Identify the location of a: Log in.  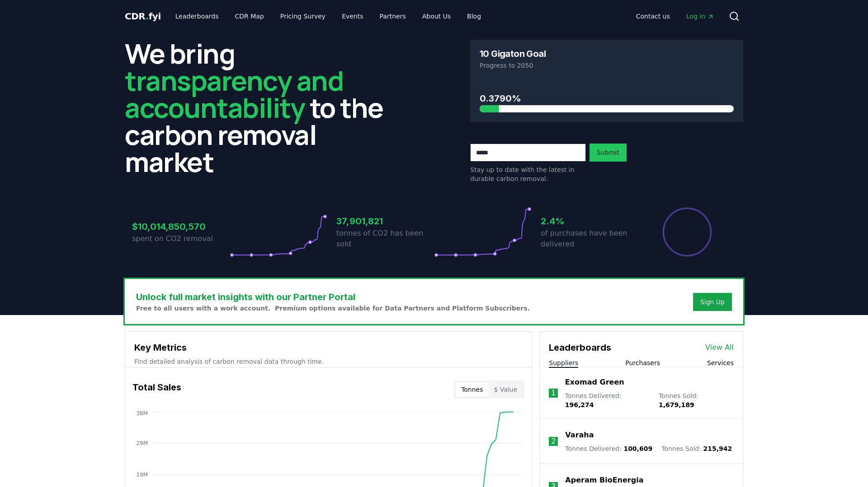
(700, 17).